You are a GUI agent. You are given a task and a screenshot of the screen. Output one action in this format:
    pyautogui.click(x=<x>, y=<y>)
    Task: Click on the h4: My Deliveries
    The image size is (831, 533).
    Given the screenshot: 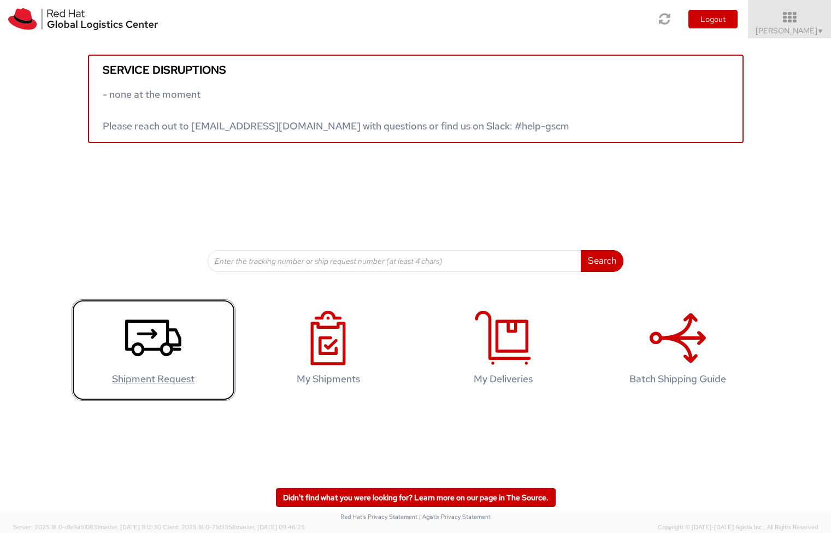 What is the action you would take?
    pyautogui.click(x=503, y=379)
    